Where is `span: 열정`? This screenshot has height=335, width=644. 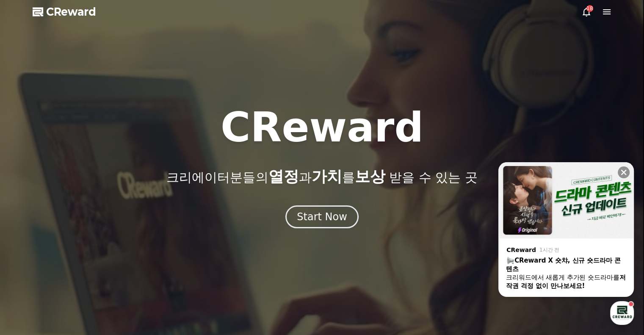
span: 열정 is located at coordinates (283, 176).